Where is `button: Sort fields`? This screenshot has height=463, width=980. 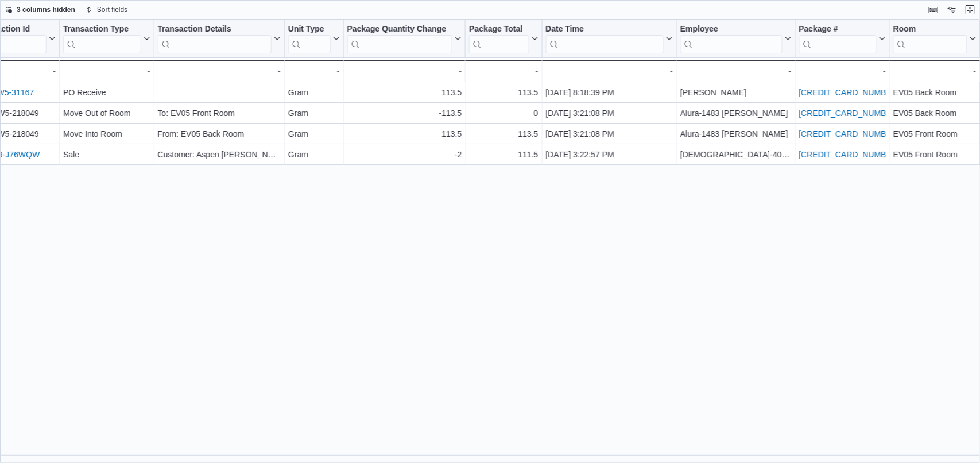
button: Sort fields is located at coordinates (106, 10).